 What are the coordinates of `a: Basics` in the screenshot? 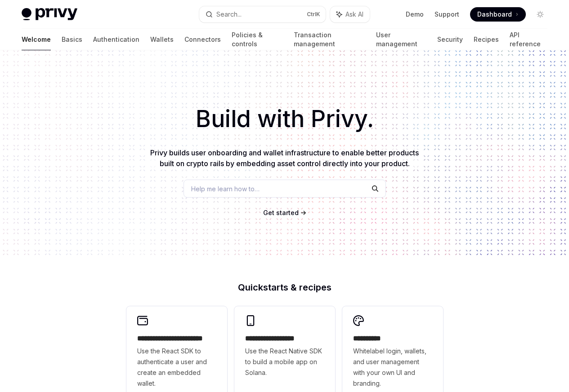 It's located at (72, 39).